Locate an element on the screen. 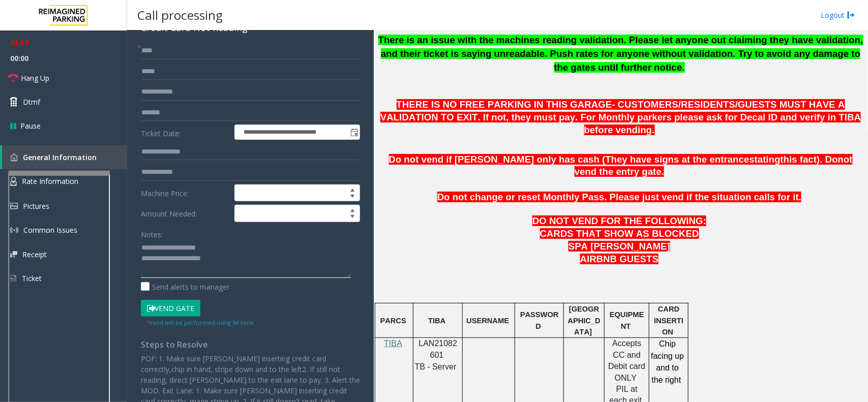 The width and height of the screenshot is (868, 402). span: PASSWORD is located at coordinates (539, 320).